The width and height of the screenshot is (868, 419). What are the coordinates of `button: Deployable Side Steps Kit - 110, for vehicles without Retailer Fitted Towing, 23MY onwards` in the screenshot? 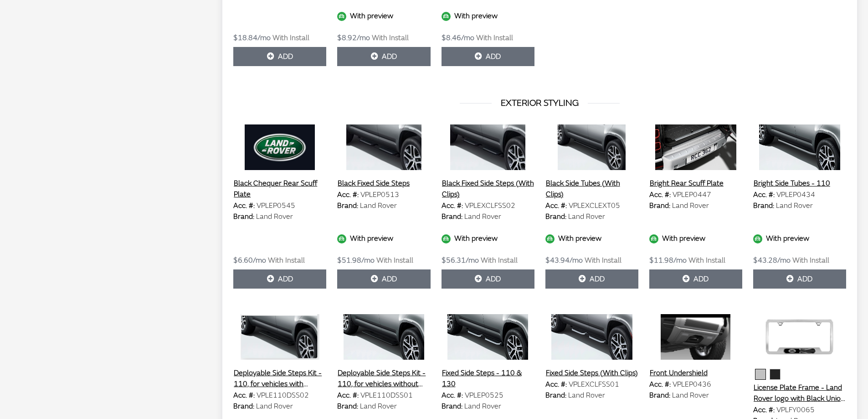 It's located at (384, 378).